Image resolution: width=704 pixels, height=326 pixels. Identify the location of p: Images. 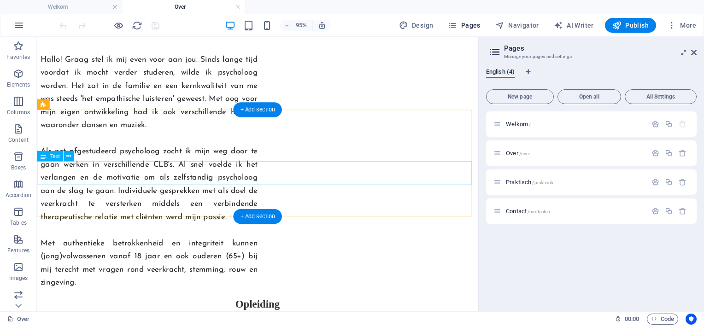
(18, 278).